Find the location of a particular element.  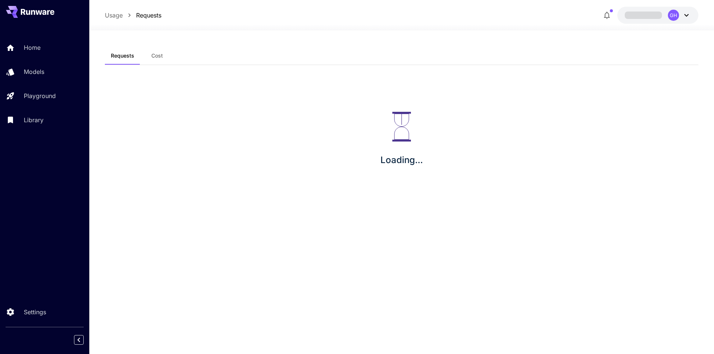

p: Library is located at coordinates (33, 120).